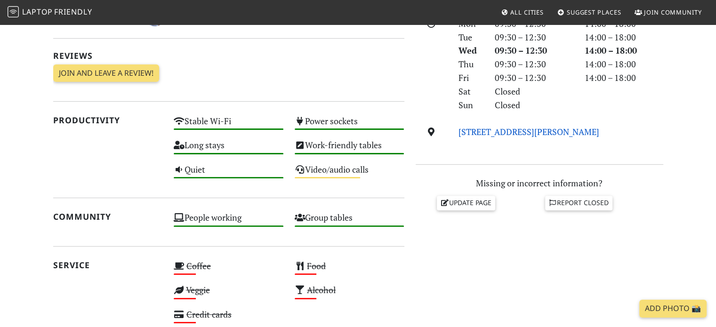  What do you see at coordinates (673, 12) in the screenshot?
I see `span: Join Community` at bounding box center [673, 12].